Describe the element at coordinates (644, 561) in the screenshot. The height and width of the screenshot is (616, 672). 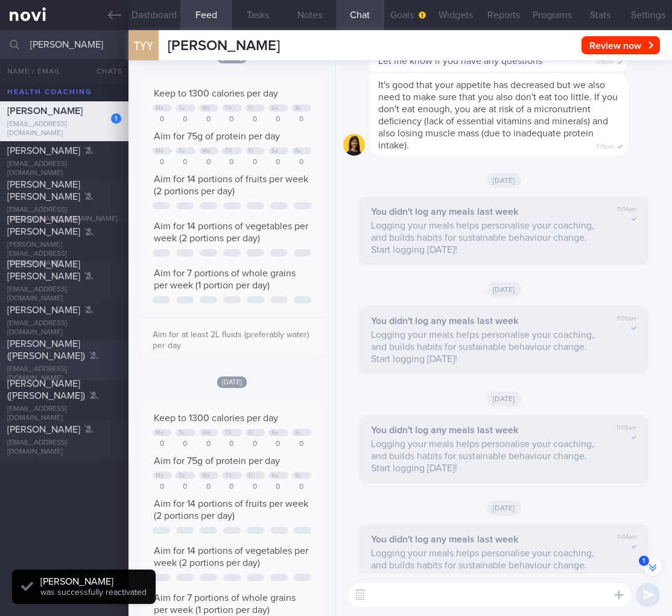
I see `span: 1` at that location.